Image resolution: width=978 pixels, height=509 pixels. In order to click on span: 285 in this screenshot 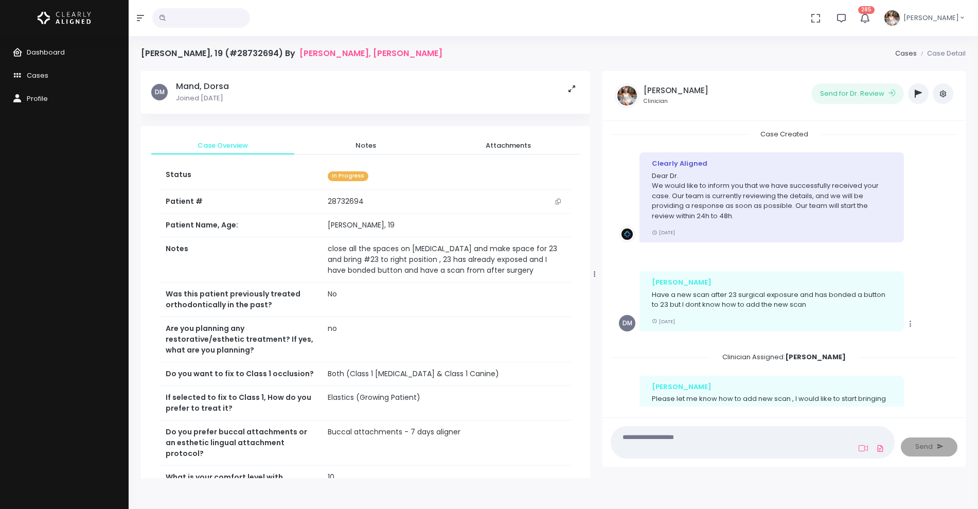, I will do `click(866, 10)`.